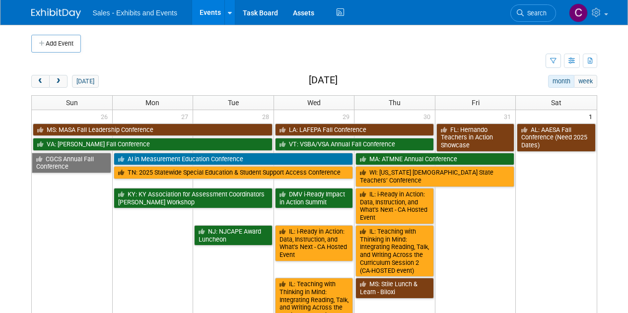 The image size is (628, 313). I want to click on span: Sat, so click(556, 103).